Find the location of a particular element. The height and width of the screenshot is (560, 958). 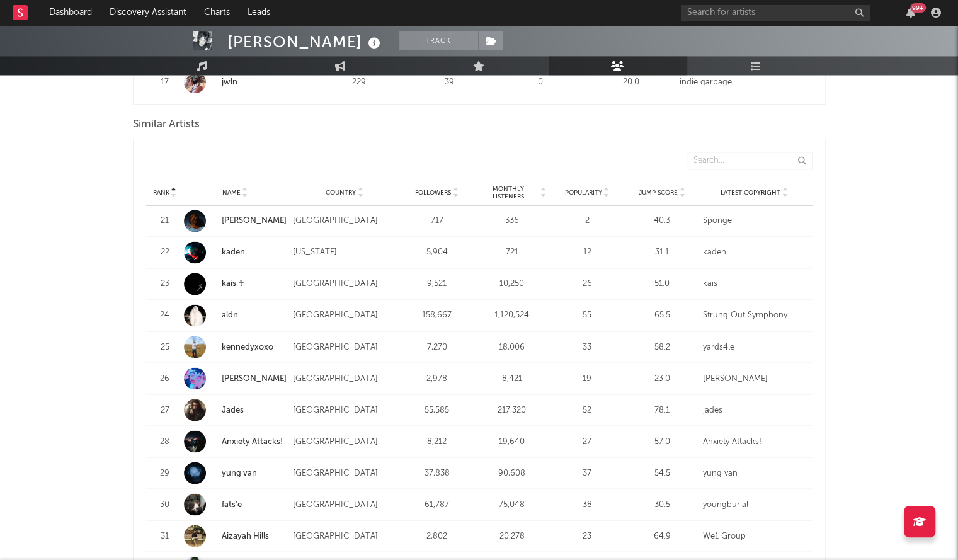

div: 217,320 is located at coordinates (511, 410).